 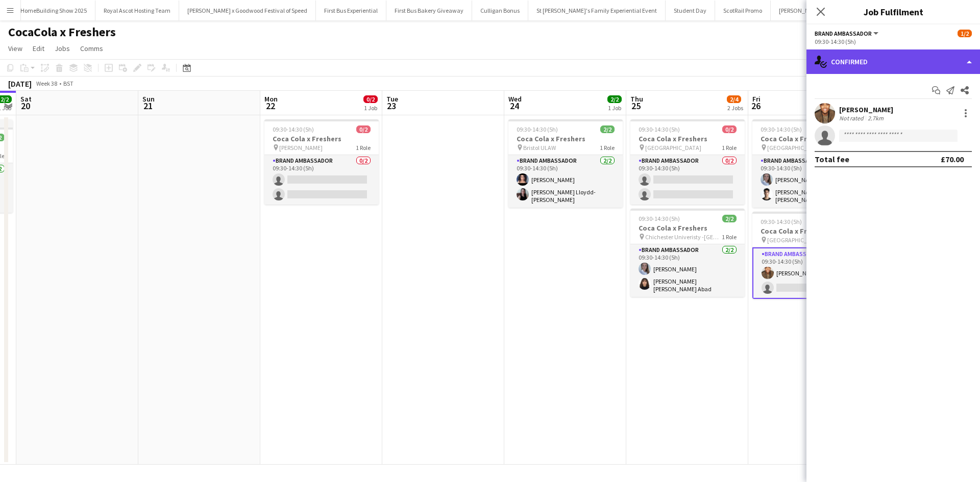 I want to click on h3: Job Fulfilment, so click(x=894, y=12).